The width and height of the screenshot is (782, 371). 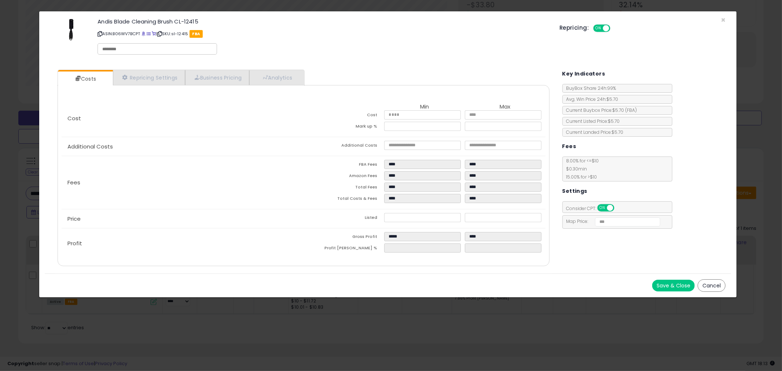 What do you see at coordinates (593, 132) in the screenshot?
I see `span: Current Landed Price: $5.70` at bounding box center [593, 132].